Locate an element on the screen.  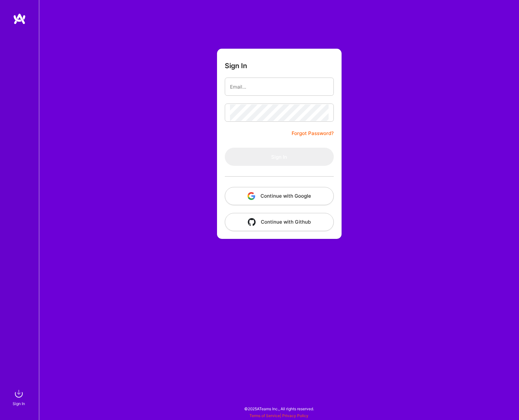
a: Privacy Policy is located at coordinates (295, 415).